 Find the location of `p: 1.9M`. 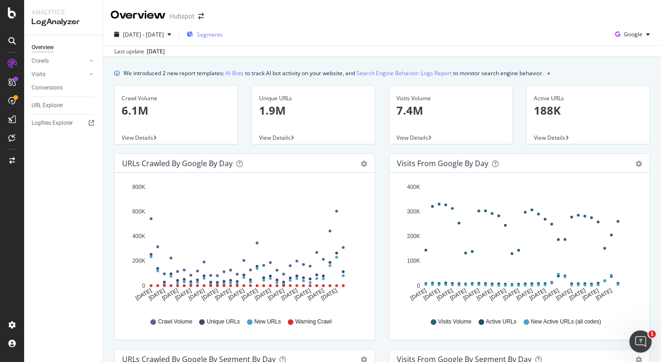

p: 1.9M is located at coordinates (313, 111).